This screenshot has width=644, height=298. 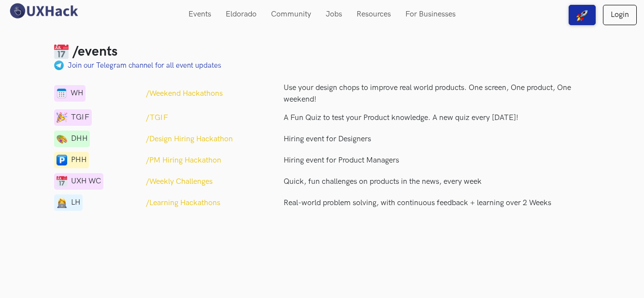 I want to click on a: Events, so click(x=200, y=14).